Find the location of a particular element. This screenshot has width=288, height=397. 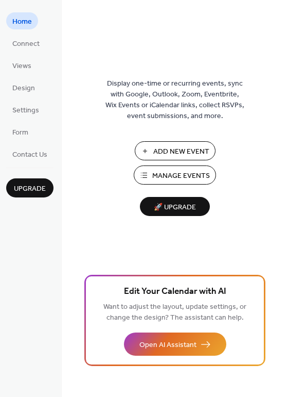

span: 🚀 Upgrade is located at coordinates (175, 207).